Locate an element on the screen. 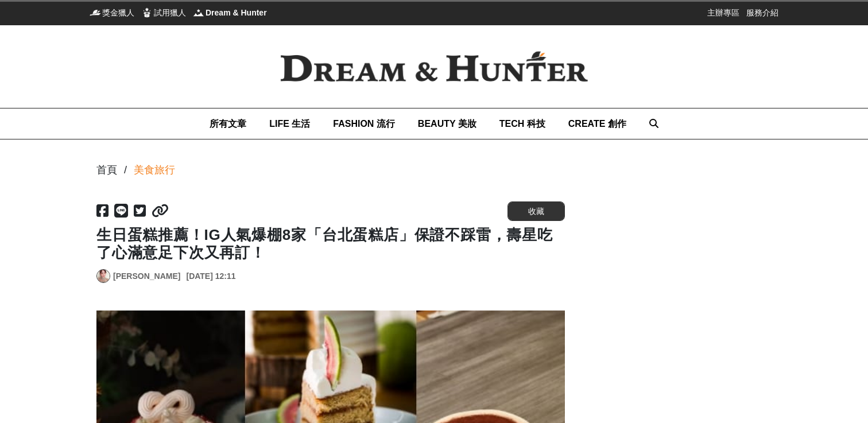 This screenshot has width=868, height=423. a: CREATE 創作 is located at coordinates (598, 124).